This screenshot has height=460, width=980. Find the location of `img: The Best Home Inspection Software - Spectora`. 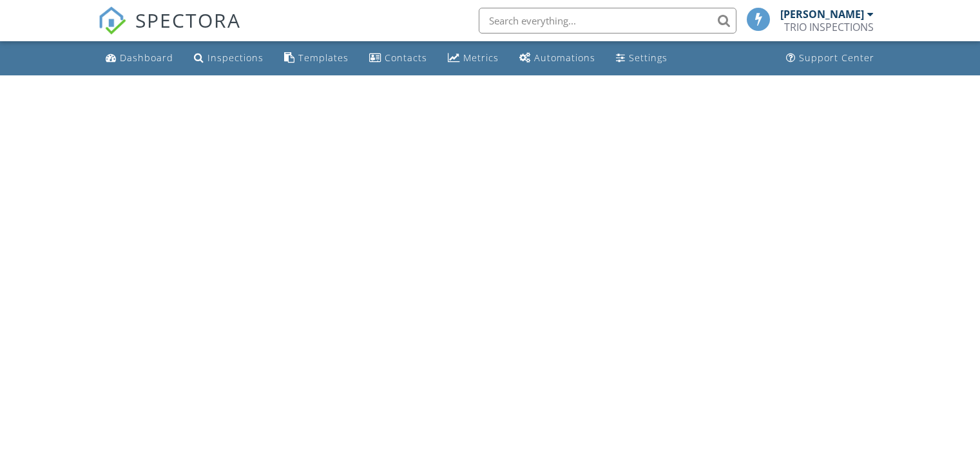

img: The Best Home Inspection Software - Spectora is located at coordinates (112, 21).